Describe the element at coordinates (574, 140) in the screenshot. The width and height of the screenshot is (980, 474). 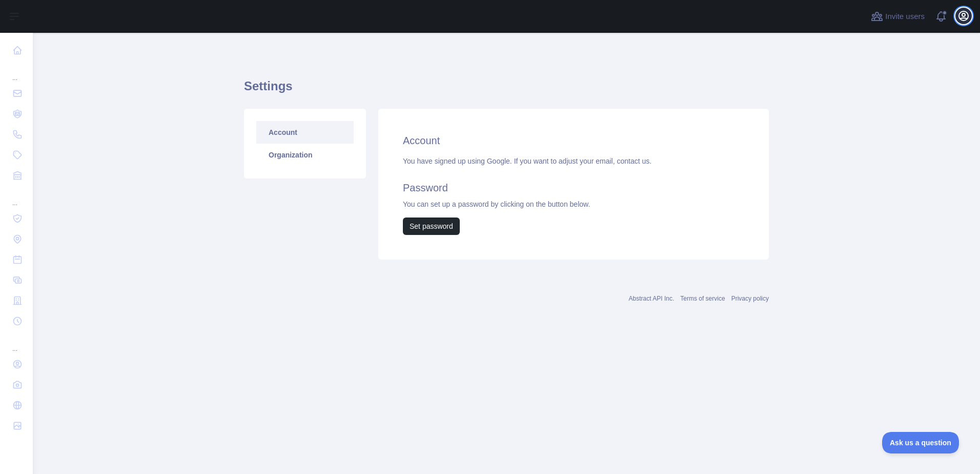
I see `h2: Account` at that location.